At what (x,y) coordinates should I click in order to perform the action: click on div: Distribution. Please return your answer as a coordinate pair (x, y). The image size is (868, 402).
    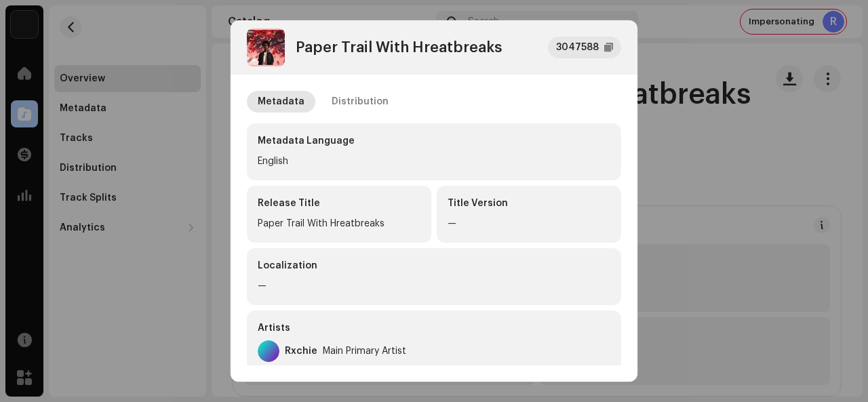
    Looking at the image, I should click on (360, 102).